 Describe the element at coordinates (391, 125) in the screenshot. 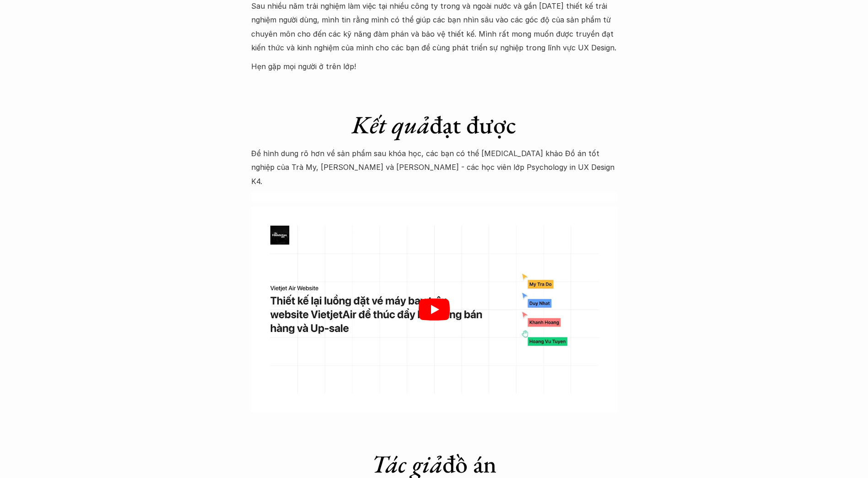

I see `em: Kết quả` at that location.